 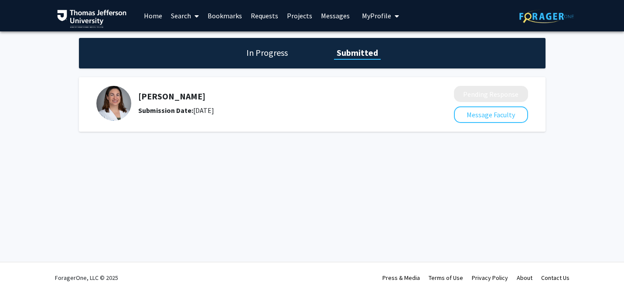 What do you see at coordinates (377, 16) in the screenshot?
I see `span: My Profile` at bounding box center [377, 16].